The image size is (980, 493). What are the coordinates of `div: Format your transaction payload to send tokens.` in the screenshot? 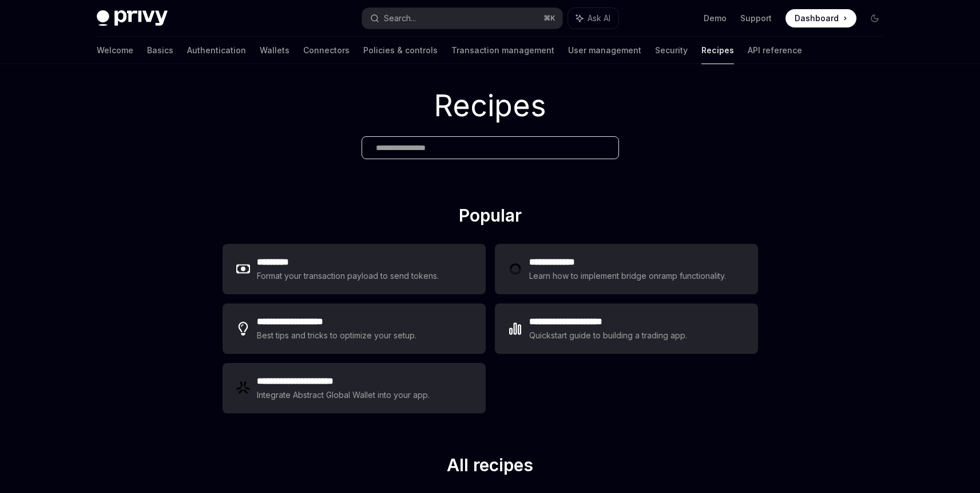 It's located at (348, 276).